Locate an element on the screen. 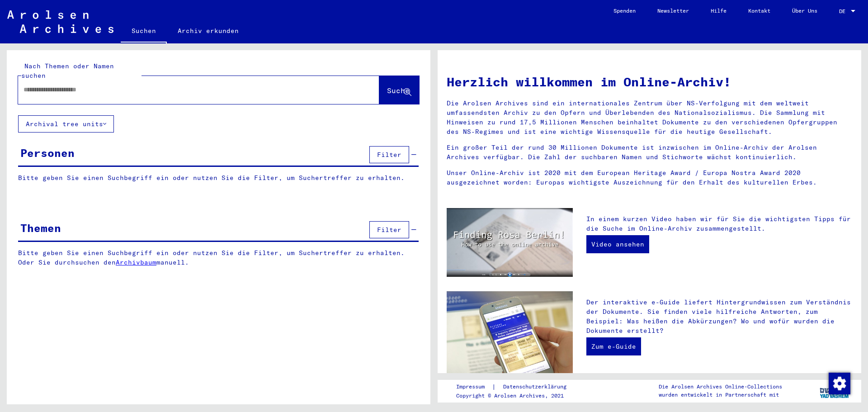  div: Zustimmung ändern is located at coordinates (839, 383).